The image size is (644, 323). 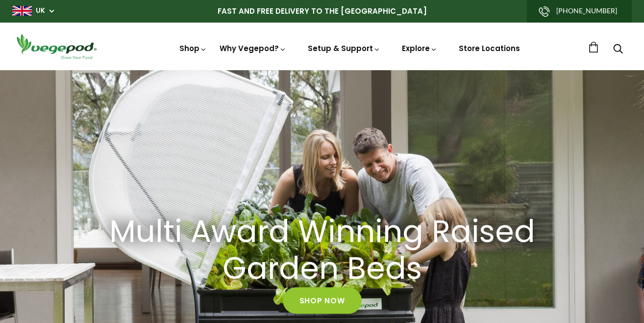 What do you see at coordinates (253, 48) in the screenshot?
I see `a: Why Vegepod?` at bounding box center [253, 48].